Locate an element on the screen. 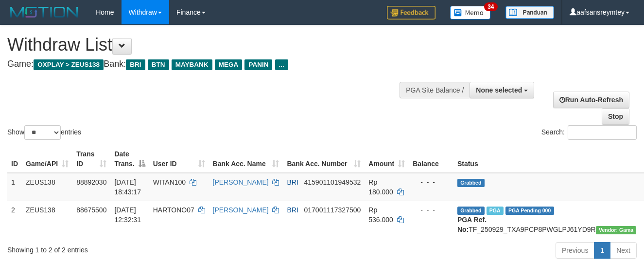  a: Run Auto-Refresh is located at coordinates (591, 100).